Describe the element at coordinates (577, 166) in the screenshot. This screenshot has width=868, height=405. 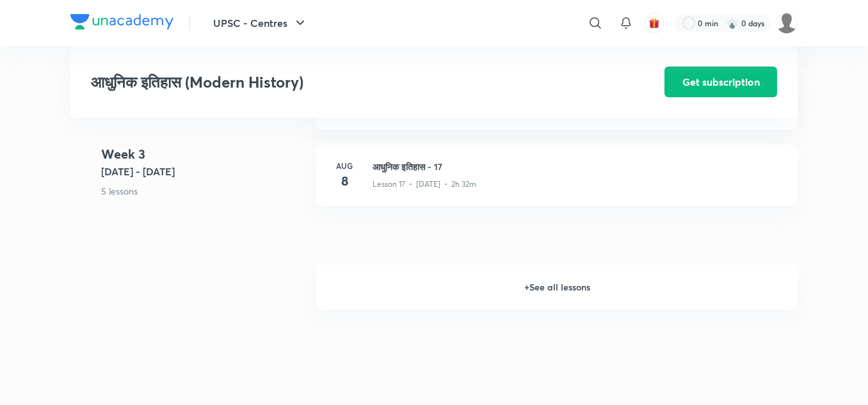
I see `h3: आधुनिक इतिहास - 17` at that location.